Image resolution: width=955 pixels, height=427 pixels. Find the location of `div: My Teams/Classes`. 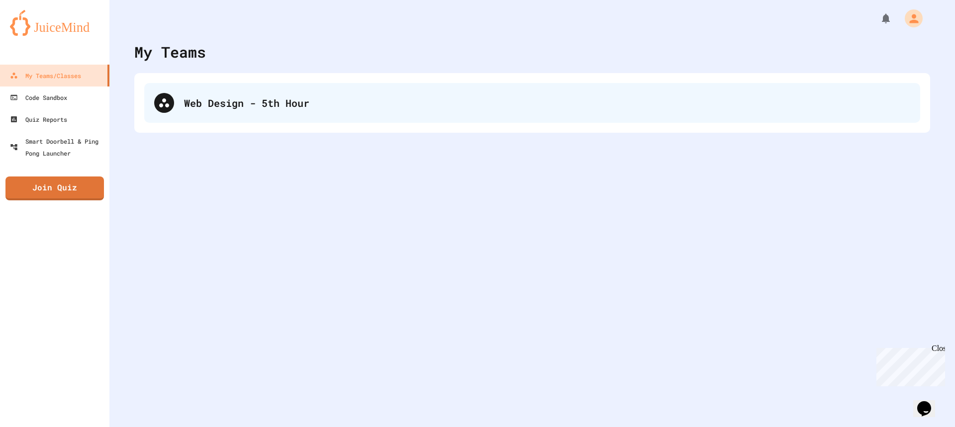

div: My Teams/Classes is located at coordinates (45, 76).